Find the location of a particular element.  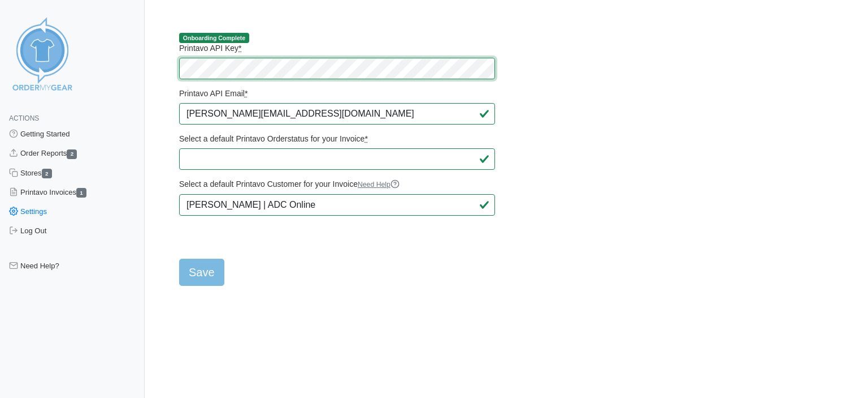

label: Select a default Printavo Orderstatus for your Invoice is located at coordinates (337, 138).